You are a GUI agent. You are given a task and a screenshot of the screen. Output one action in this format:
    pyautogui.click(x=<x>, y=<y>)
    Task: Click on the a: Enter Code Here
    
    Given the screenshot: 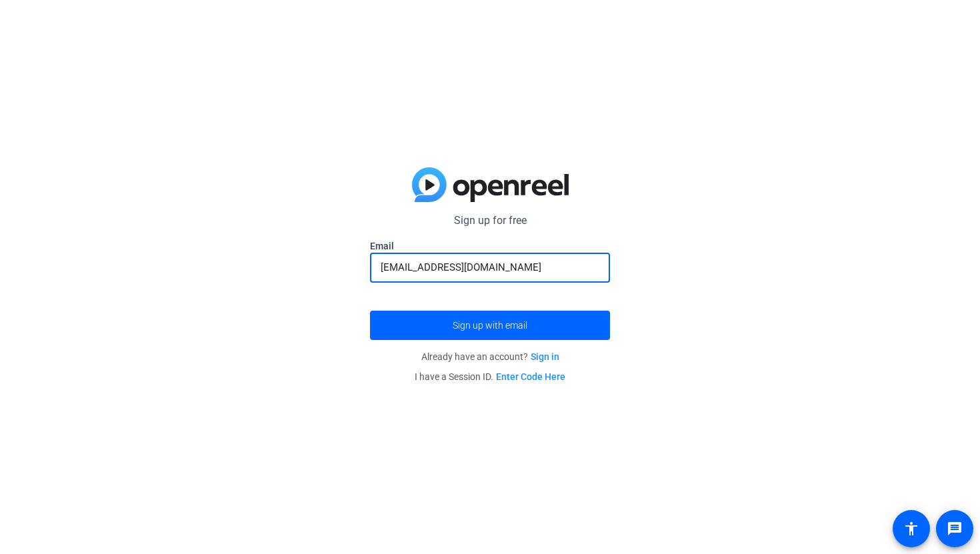 What is the action you would take?
    pyautogui.click(x=531, y=377)
    